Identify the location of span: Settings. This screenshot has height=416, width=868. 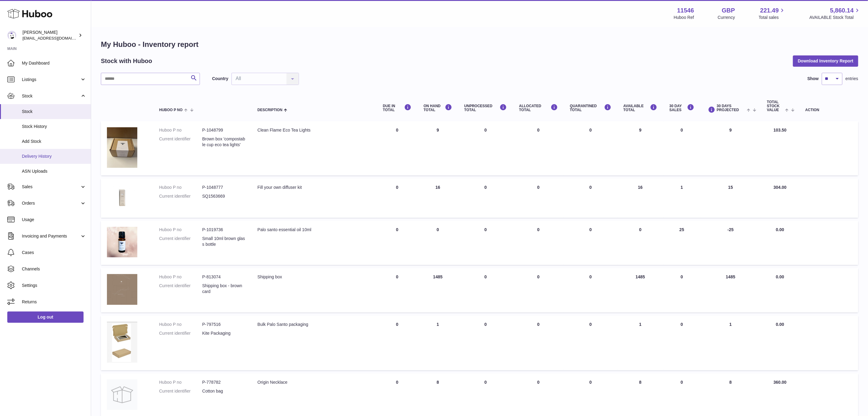
(54, 285).